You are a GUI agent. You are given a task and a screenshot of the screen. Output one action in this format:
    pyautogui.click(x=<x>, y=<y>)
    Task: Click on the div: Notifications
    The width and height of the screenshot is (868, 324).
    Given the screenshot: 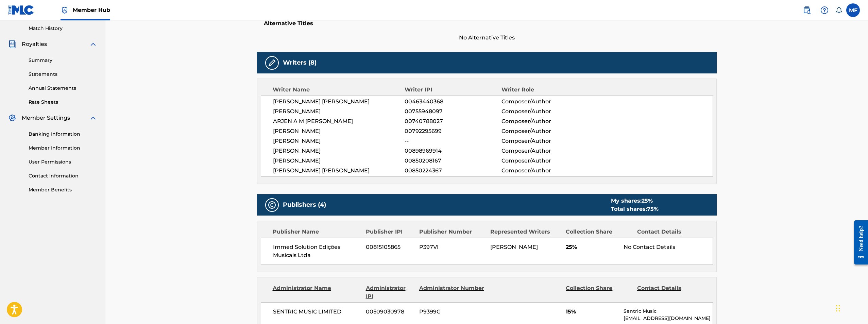 What is the action you would take?
    pyautogui.click(x=839, y=10)
    